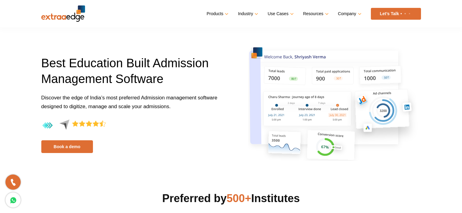  Describe the element at coordinates (396, 14) in the screenshot. I see `a: Let’s Talk` at that location.